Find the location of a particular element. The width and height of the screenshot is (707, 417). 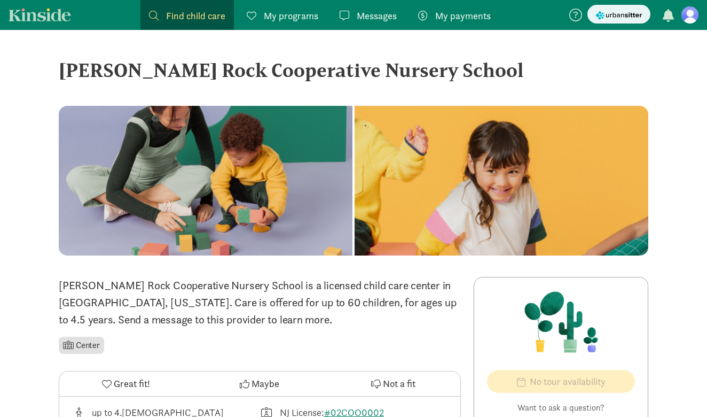

button: Not a fit is located at coordinates (394, 383).